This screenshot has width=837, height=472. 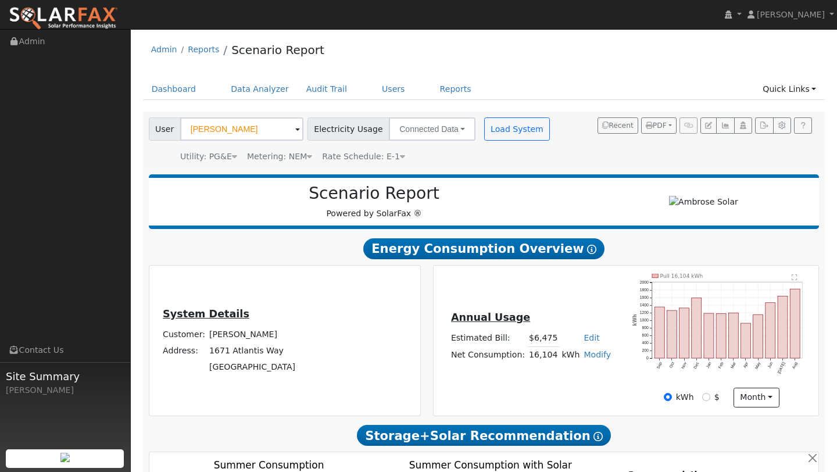 What do you see at coordinates (375, 202) in the screenshot?
I see `div: Powered by SolarFax ®` at bounding box center [375, 202].